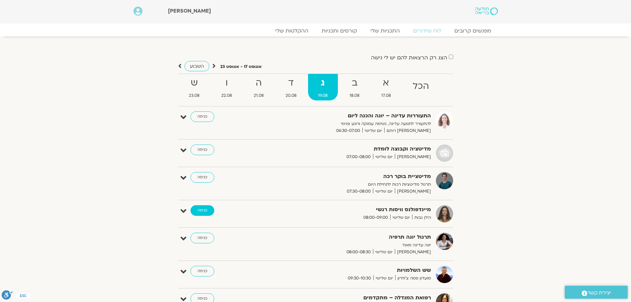 This screenshot has height=302, width=631. What do you see at coordinates (197, 66) in the screenshot?
I see `span: השבוע` at bounding box center [197, 66].